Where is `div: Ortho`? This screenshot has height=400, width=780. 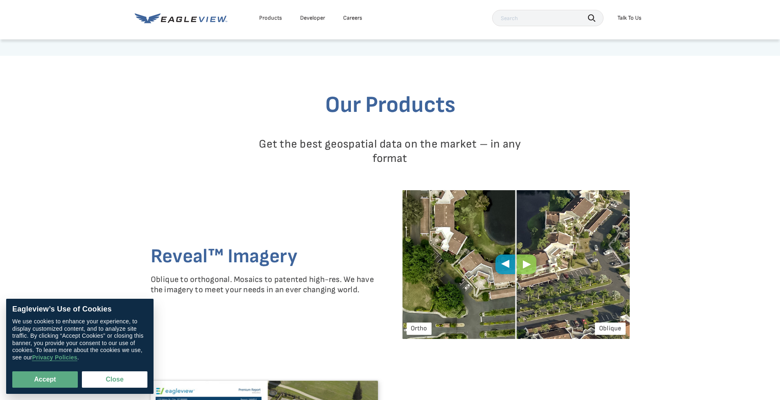 div: Ortho is located at coordinates (419, 328).